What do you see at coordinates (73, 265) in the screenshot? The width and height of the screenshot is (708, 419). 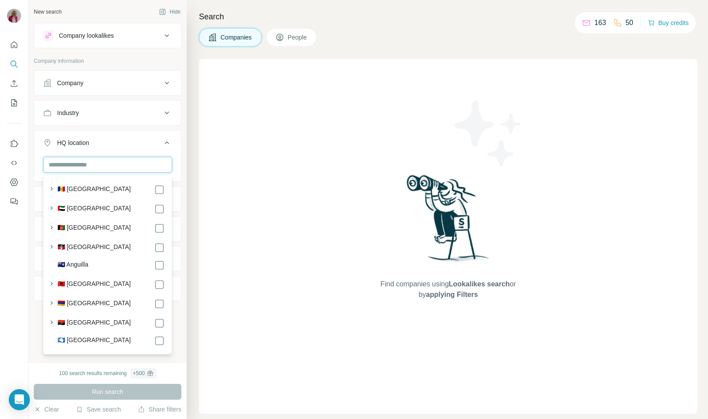 I see `label: 🇦🇮 Anguilla` at bounding box center [73, 265].